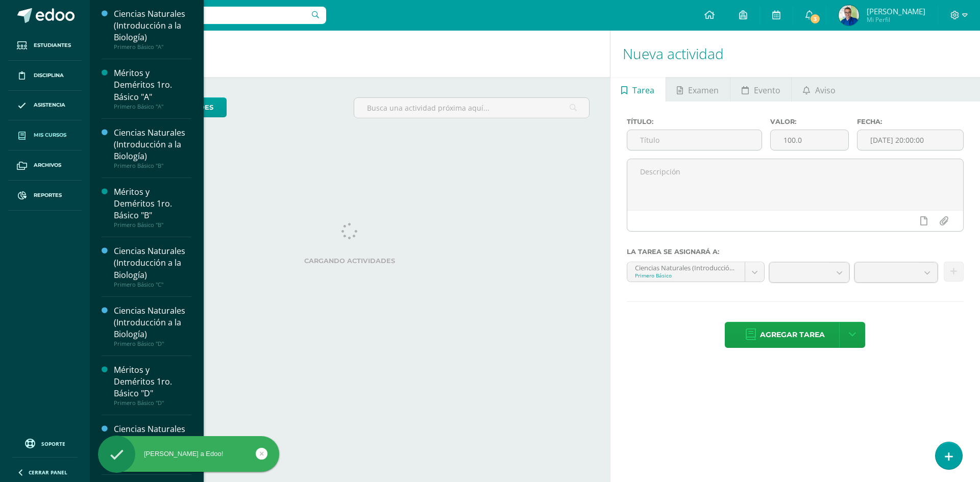 The image size is (980, 482). I want to click on span: Agregar tarea, so click(792, 335).